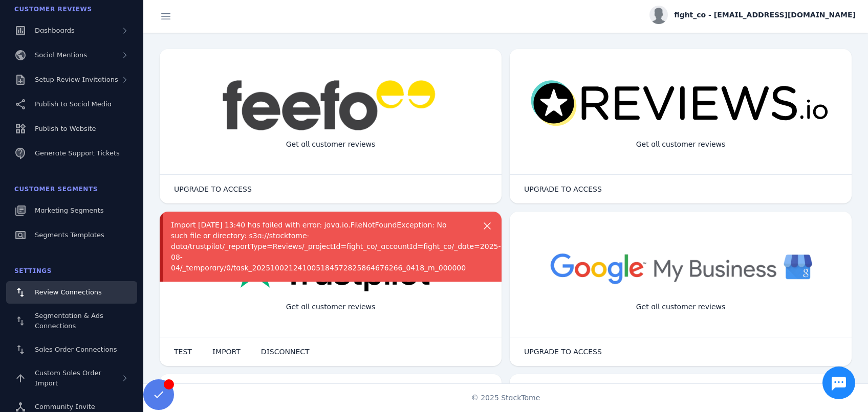 Image resolution: width=868 pixels, height=412 pixels. I want to click on span: Customer Reviews, so click(53, 9).